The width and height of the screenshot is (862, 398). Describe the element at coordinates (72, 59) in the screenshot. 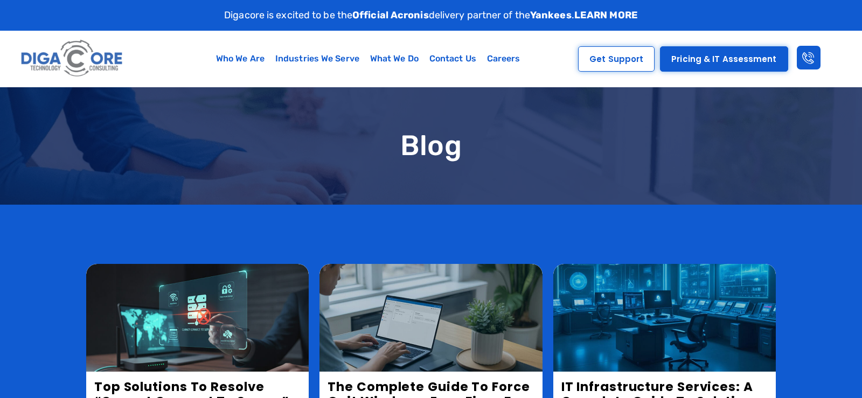

I see `img: Digacore logo 1` at that location.